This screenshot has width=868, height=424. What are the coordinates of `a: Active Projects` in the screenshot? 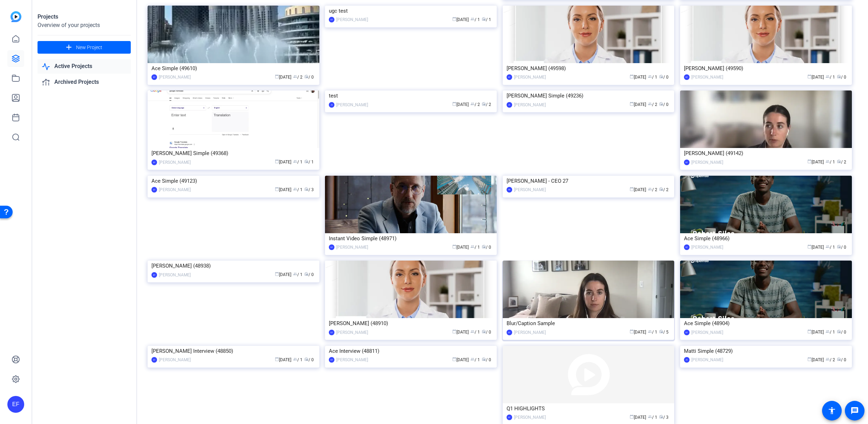 It's located at (84, 66).